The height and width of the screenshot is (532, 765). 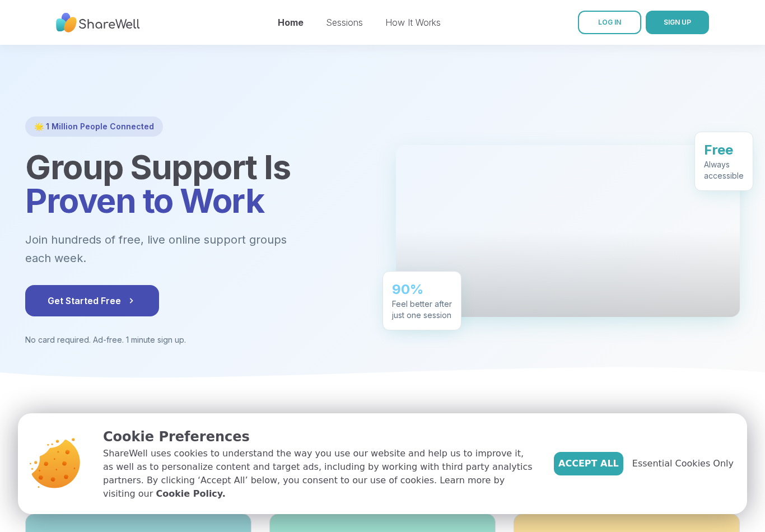 What do you see at coordinates (683, 463) in the screenshot?
I see `span: Essential Cookies Only` at bounding box center [683, 463].